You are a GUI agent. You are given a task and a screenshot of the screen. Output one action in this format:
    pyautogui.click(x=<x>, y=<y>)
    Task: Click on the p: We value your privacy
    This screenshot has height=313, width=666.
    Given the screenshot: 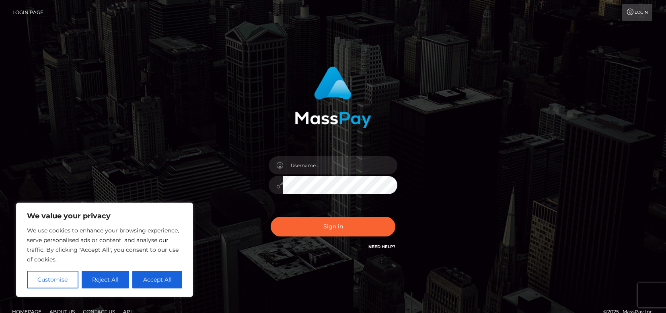 What is the action you would take?
    pyautogui.click(x=105, y=216)
    